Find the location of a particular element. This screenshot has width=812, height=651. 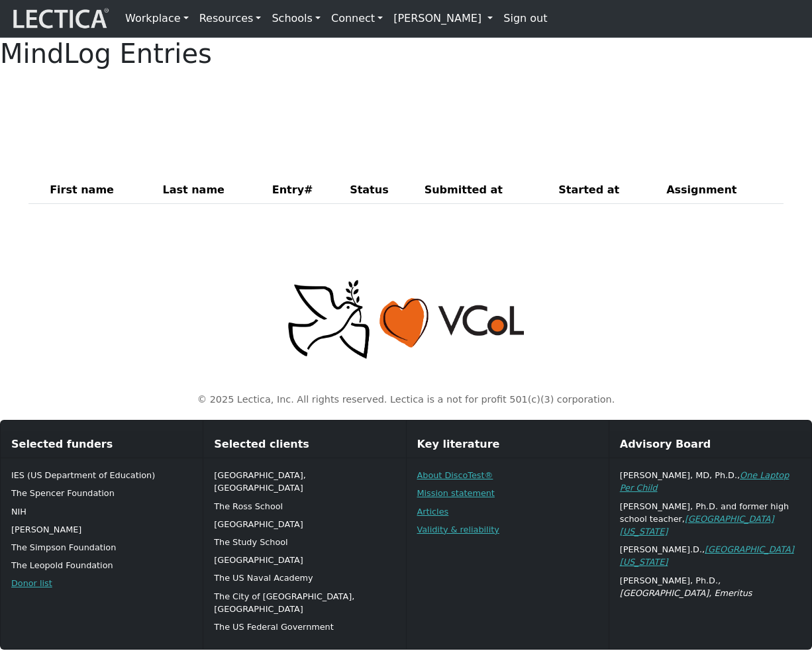

a: Validity & reliability is located at coordinates (458, 529).